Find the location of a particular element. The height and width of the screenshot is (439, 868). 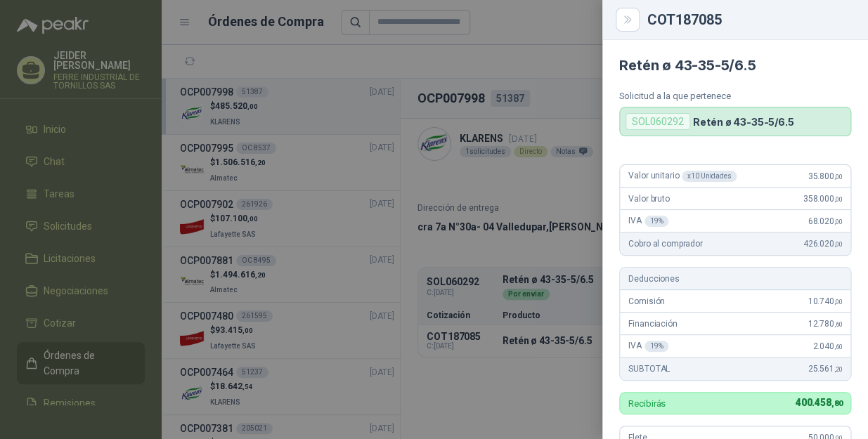

span: Comisión is located at coordinates (647, 301).